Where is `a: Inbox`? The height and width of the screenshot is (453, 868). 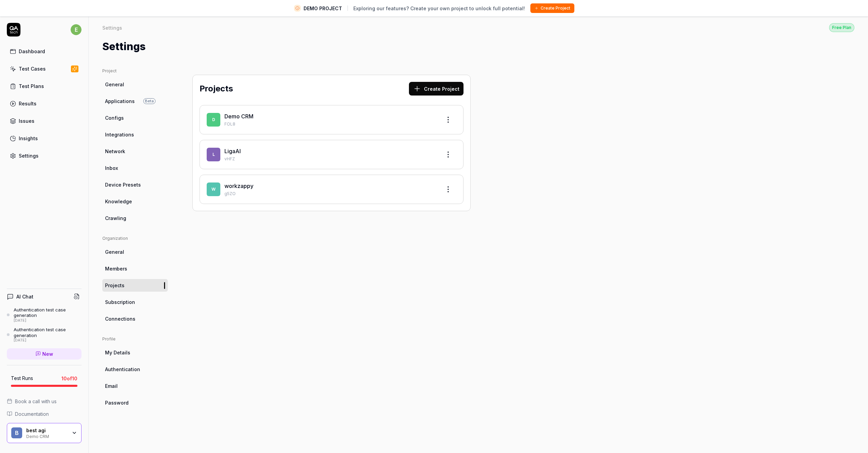
a: Inbox is located at coordinates (135, 168).